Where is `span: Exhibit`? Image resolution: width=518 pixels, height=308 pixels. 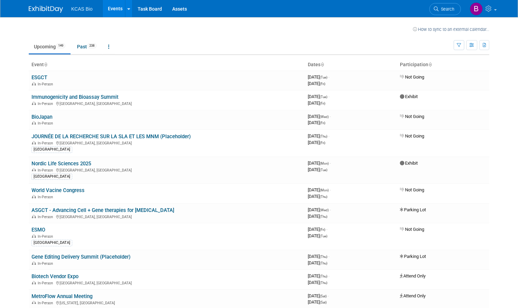
span: Exhibit is located at coordinates (409, 163).